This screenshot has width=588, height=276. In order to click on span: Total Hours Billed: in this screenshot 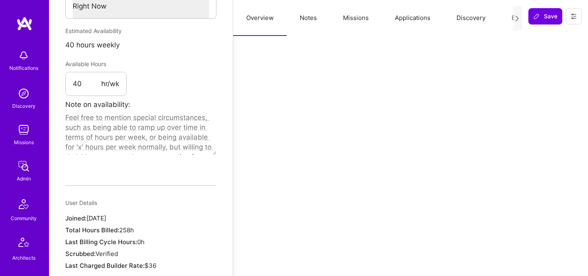, I will do `click(92, 230)`.